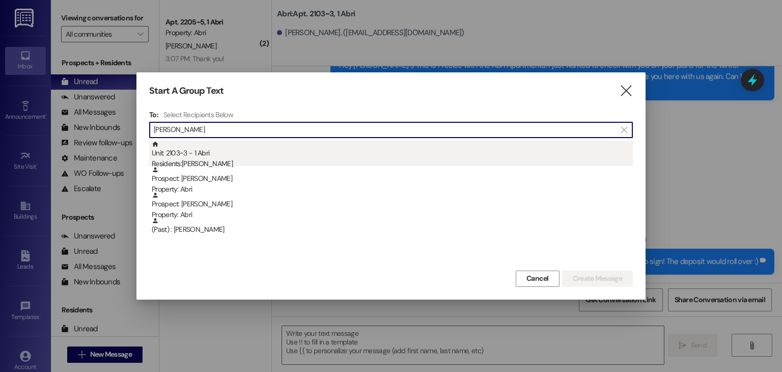 The height and width of the screenshot is (372, 782). I want to click on span: Create Message, so click(597, 278).